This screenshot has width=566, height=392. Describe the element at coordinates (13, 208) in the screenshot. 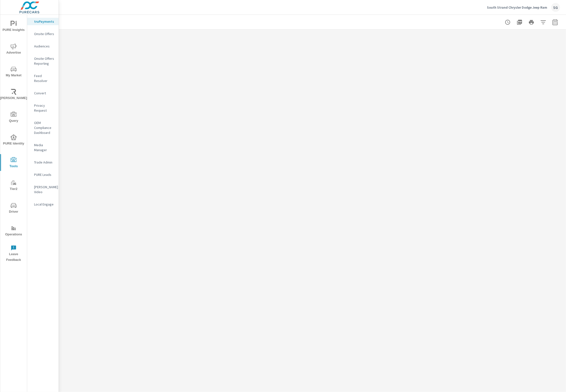

I see `span: Driver` at that location.